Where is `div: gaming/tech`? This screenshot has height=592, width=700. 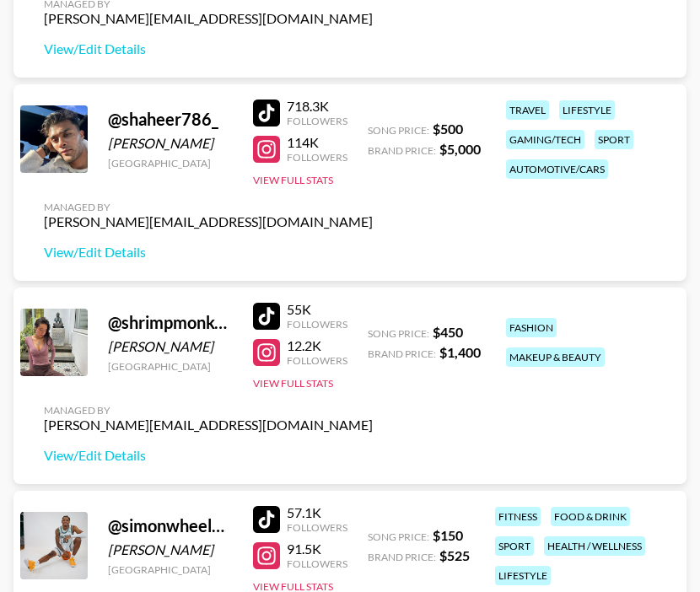
div: gaming/tech is located at coordinates (544, 139).